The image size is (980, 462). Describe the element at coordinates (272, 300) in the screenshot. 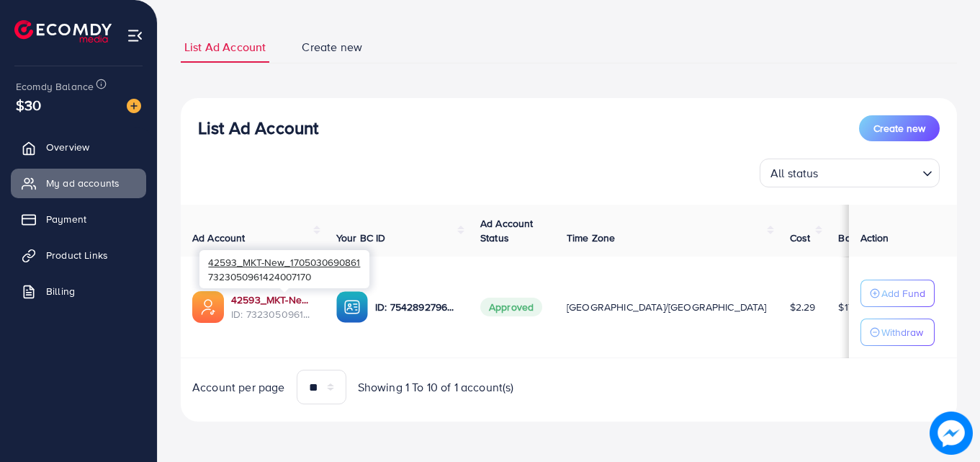

I see `a: 42593_MKT-New_1705030690861` at that location.